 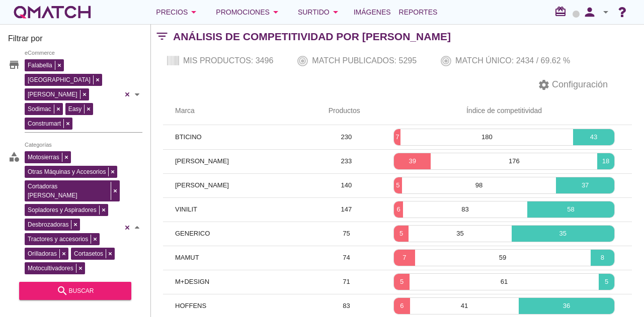 I want to click on td: 147, so click(x=346, y=209).